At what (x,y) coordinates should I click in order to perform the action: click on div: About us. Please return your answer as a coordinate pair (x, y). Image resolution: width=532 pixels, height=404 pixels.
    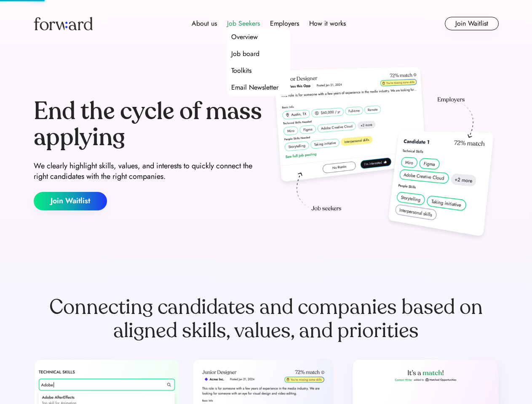
    Looking at the image, I should click on (204, 24).